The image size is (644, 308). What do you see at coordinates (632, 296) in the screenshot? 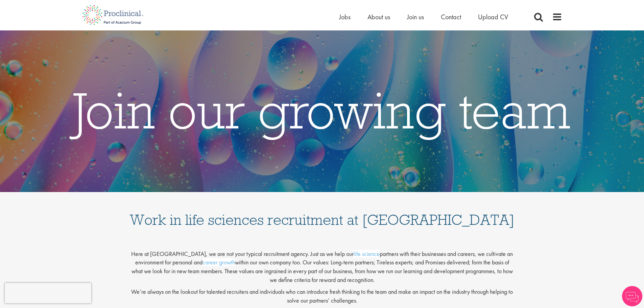
I see `img: Chatbot` at bounding box center [632, 296].